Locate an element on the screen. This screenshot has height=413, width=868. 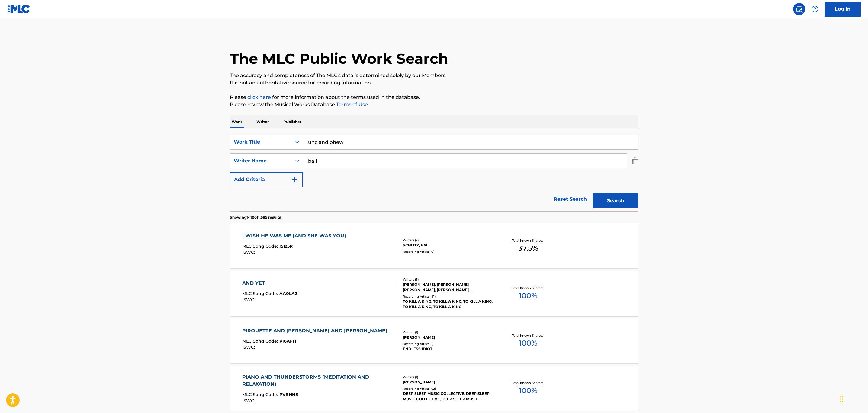
div: I WISH HE WAS ME (AND SHE WAS YOU) is located at coordinates (296, 236).